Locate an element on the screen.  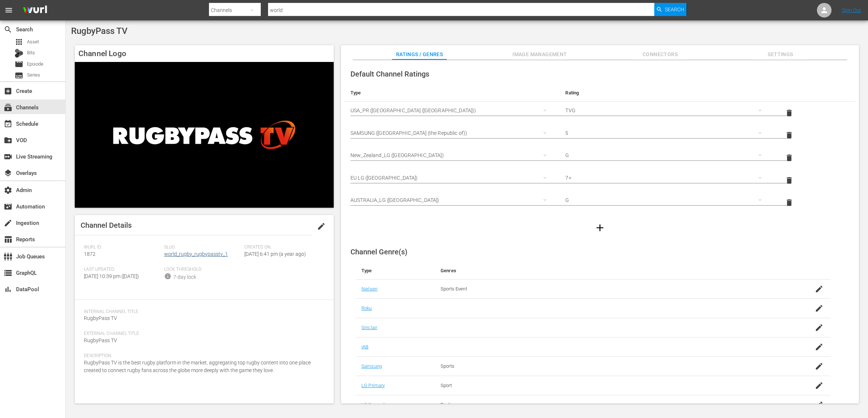
img: RugbyPass TV is located at coordinates (204, 134).